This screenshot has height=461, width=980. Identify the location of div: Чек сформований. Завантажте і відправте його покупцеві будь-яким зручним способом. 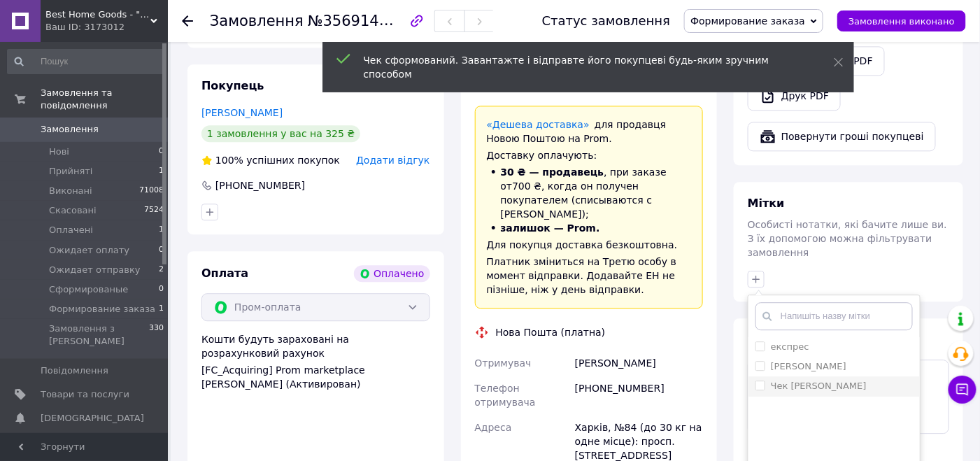
(581, 67).